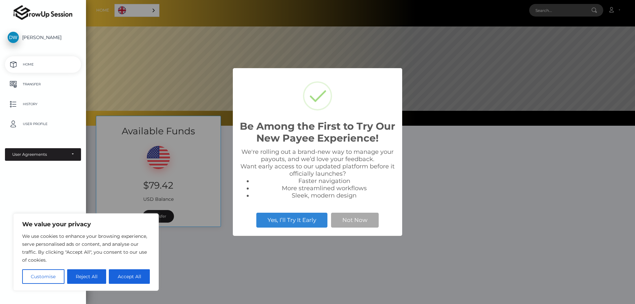 The image size is (635, 304). I want to click on button: Customise, so click(43, 277).